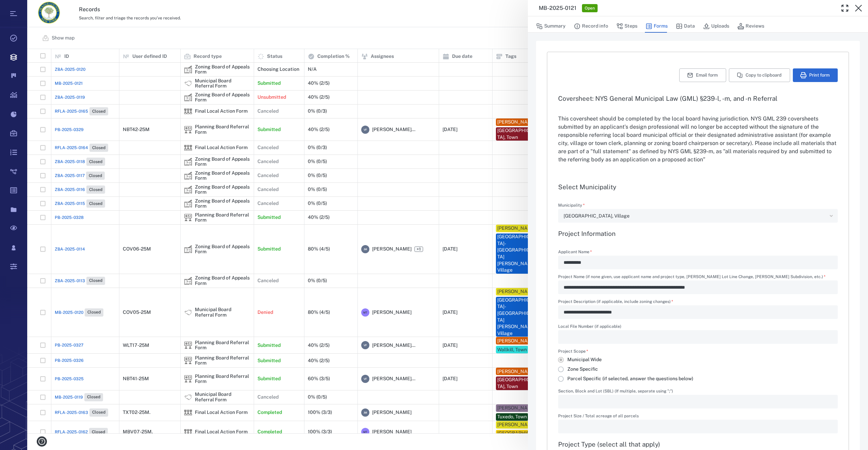 Image resolution: width=868 pixels, height=450 pixels. What do you see at coordinates (22, 8) in the screenshot?
I see `span: Help` at bounding box center [22, 8].